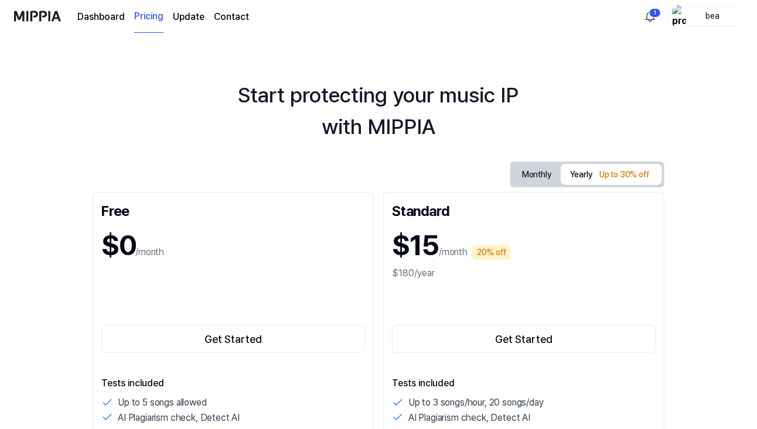 Image resolution: width=757 pixels, height=429 pixels. What do you see at coordinates (101, 17) in the screenshot?
I see `a: Dashboard` at bounding box center [101, 17].